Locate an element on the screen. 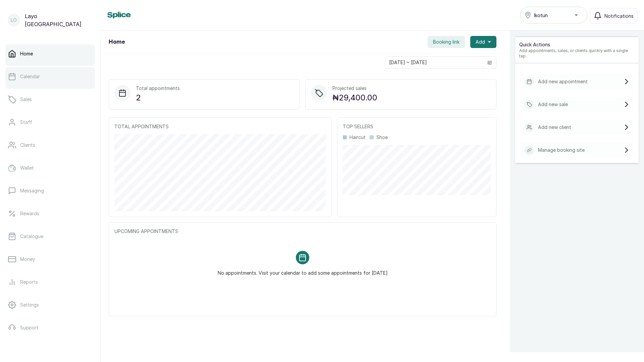  button: Booking link is located at coordinates (446, 42).